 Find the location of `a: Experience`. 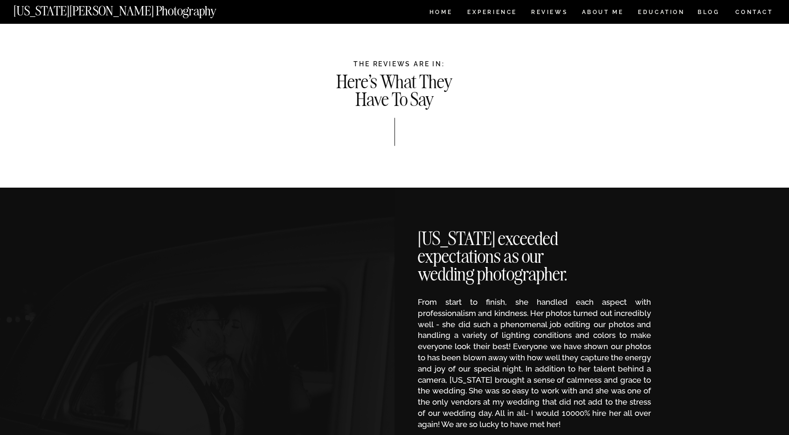

a: Experience is located at coordinates (492, 13).